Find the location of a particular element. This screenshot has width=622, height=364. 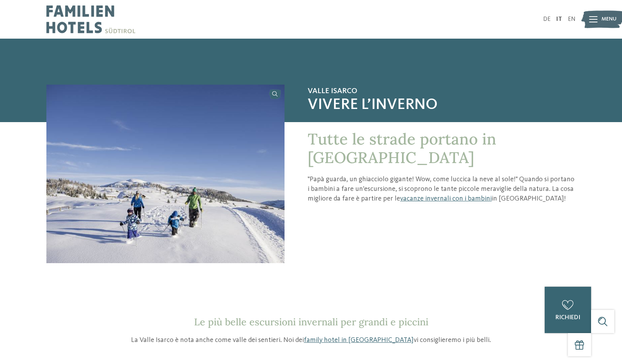

p: "Papà guarda, un ghiacciolo gigante! Wow, come luccica la neve al sole!" Quando si portano i bamb... is located at coordinates (442, 189).